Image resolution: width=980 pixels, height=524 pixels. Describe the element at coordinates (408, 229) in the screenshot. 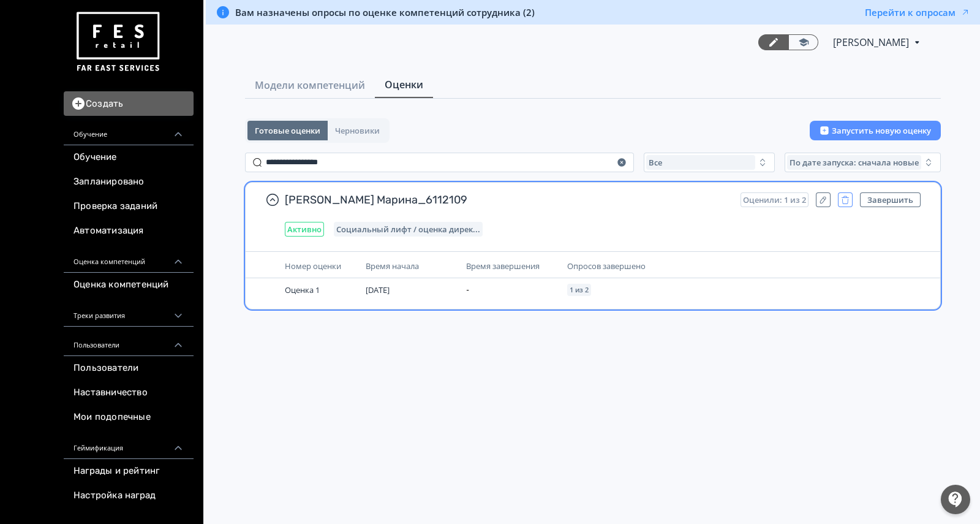

I see `span: Социальный лифт / оценка директора магазина` at that location.